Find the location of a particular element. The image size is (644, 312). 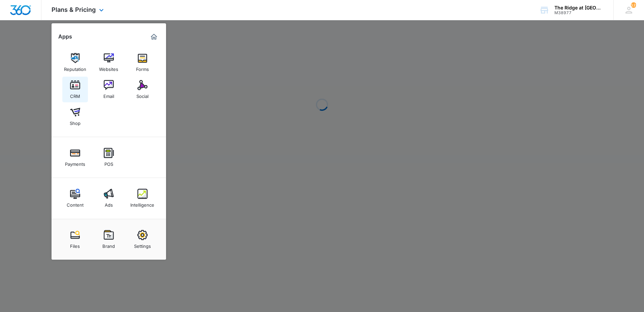

div: Social is located at coordinates (143, 95).